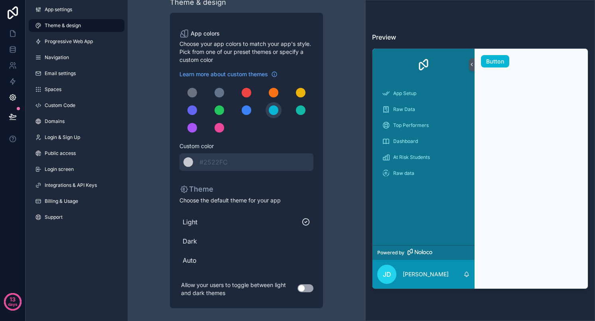 The image size is (595, 321). Describe the element at coordinates (424, 109) in the screenshot. I see `a: Raw Data` at that location.